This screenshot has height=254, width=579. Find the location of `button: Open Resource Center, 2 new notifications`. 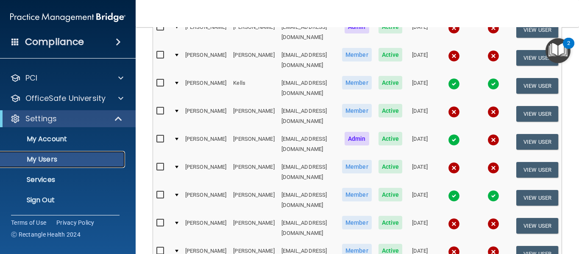

button: Open Resource Center, 2 new notifications is located at coordinates (558, 50).